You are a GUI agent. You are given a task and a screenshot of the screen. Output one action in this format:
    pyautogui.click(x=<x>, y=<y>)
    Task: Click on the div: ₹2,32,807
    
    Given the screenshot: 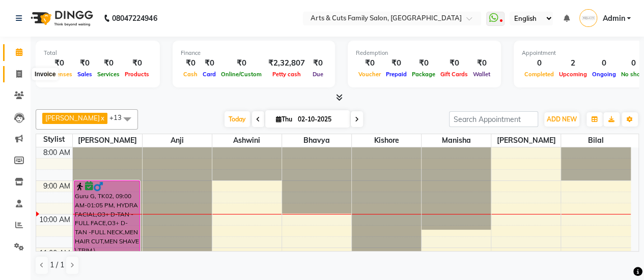 What is the action you would take?
    pyautogui.click(x=287, y=63)
    